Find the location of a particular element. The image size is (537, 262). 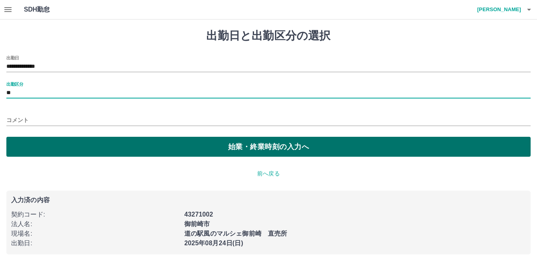

label: 出勤区分 is located at coordinates (15, 84).